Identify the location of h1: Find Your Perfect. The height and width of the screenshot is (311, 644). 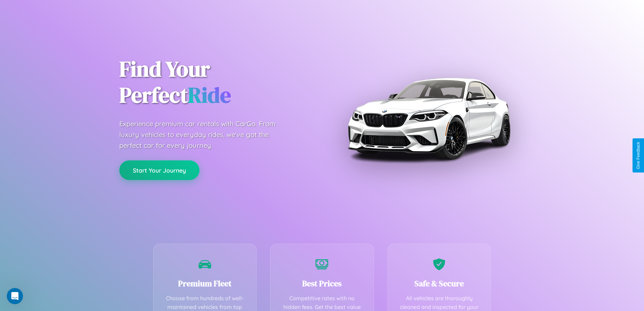
(215, 82).